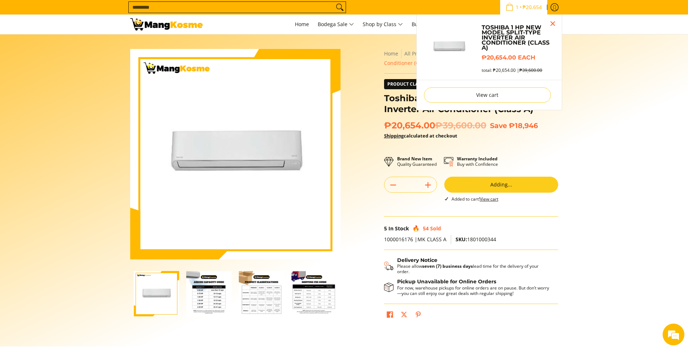  I want to click on button: Add, so click(428, 185).